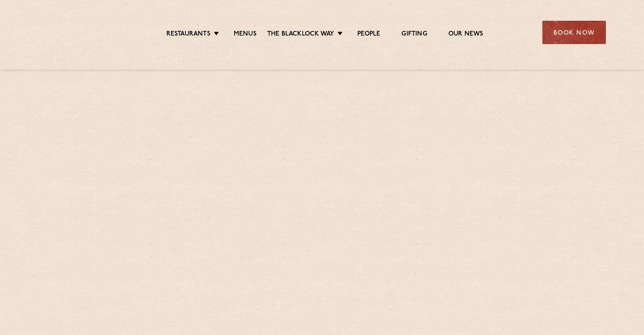 Image resolution: width=644 pixels, height=335 pixels. I want to click on img: svg%3E, so click(75, 32).